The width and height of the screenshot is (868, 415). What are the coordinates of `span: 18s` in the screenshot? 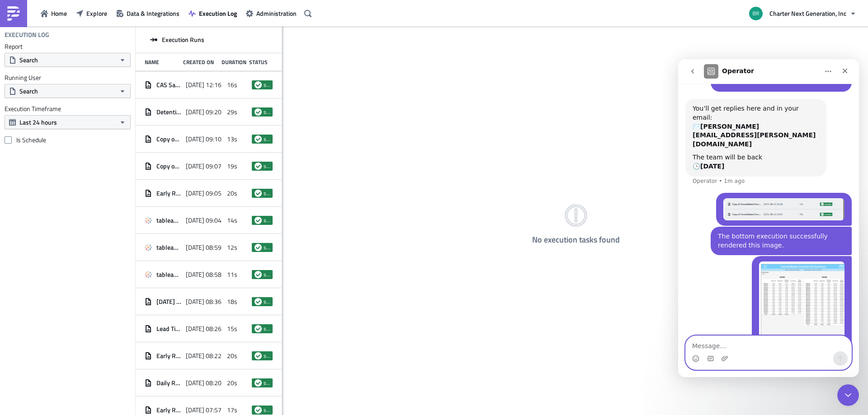 It's located at (232, 302).